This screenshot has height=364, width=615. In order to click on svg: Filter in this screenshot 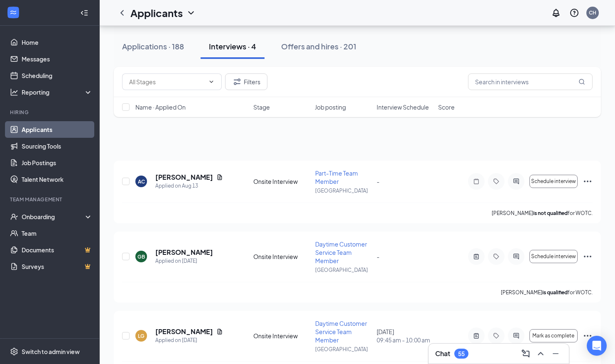, I will do `click(237, 82)`.